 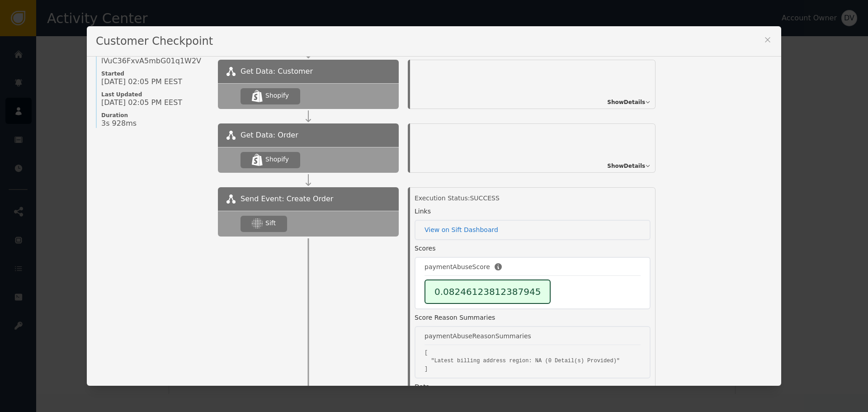 What do you see at coordinates (533, 198) in the screenshot?
I see `div: Execution Status: SUCCESS` at bounding box center [533, 198].